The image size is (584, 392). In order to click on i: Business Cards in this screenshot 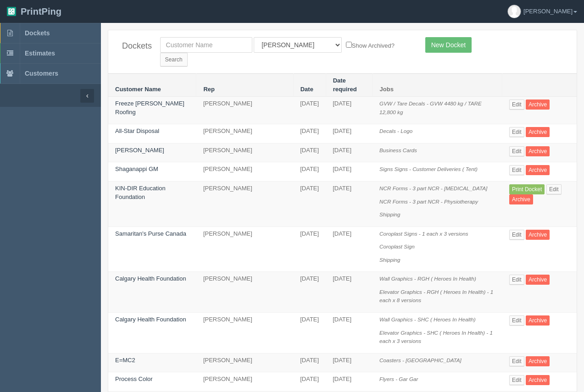, I will do `click(398, 150)`.